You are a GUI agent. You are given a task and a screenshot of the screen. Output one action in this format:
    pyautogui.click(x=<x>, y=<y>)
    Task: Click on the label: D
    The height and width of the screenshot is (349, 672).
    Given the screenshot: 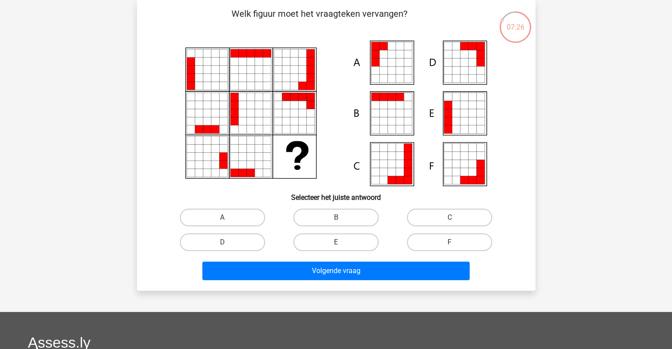 What is the action you would take?
    pyautogui.click(x=222, y=243)
    